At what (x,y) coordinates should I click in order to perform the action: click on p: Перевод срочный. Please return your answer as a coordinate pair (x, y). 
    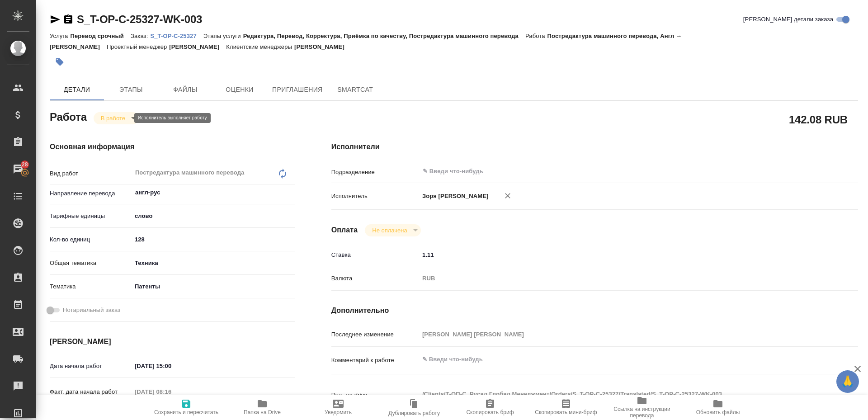
    Looking at the image, I should click on (100, 35).